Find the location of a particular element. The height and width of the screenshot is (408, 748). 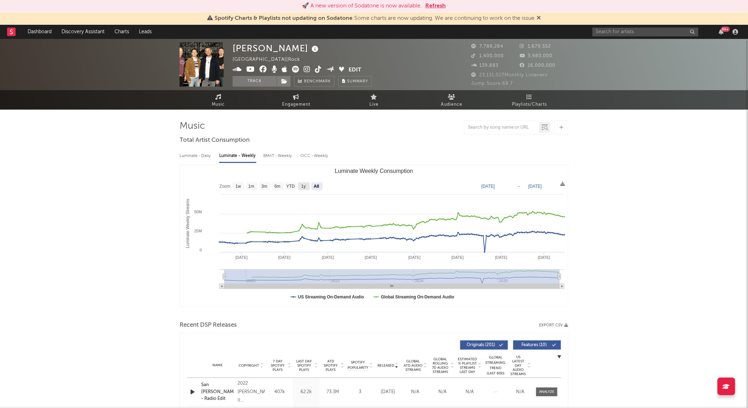

span: Dismiss is located at coordinates (539, 18).